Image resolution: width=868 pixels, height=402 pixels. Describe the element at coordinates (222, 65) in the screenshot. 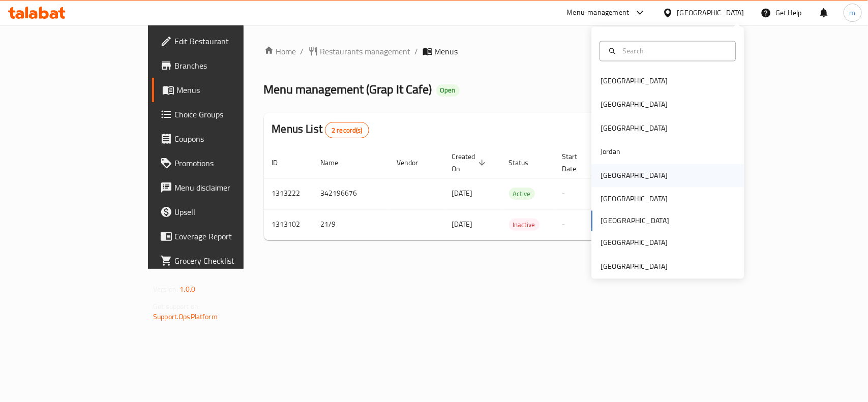

I see `a: Branches` at that location.